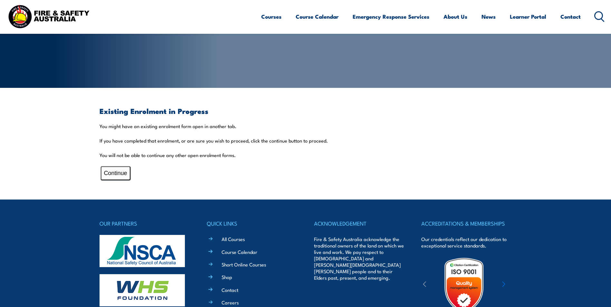 The width and height of the screenshot is (611, 307). I want to click on a: Courses, so click(271, 16).